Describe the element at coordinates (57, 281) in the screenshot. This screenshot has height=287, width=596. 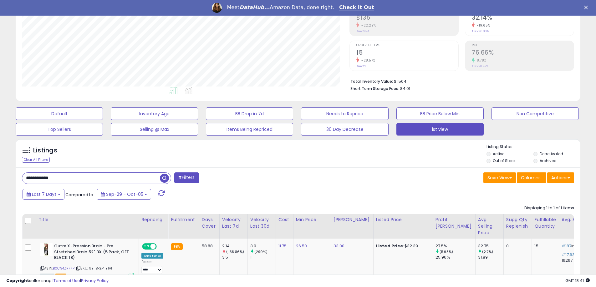
I see `div: seller snap | |` at that location.